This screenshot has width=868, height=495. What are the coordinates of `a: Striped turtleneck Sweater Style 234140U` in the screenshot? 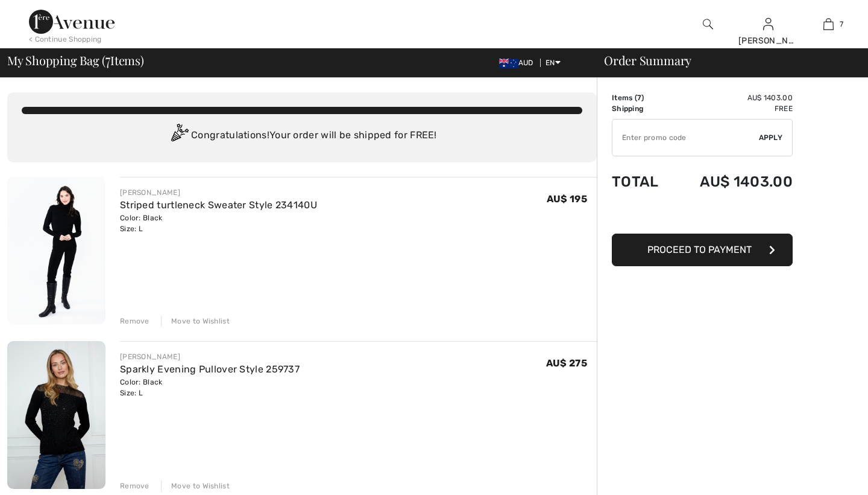 It's located at (219, 205).